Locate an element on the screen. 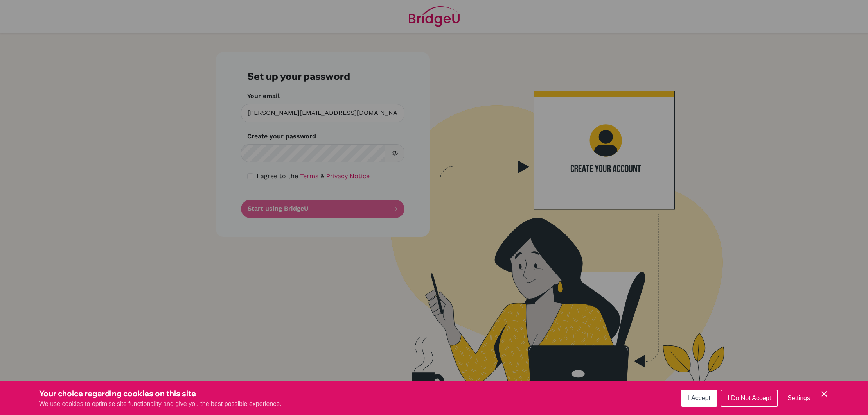  button: Settings is located at coordinates (799, 398).